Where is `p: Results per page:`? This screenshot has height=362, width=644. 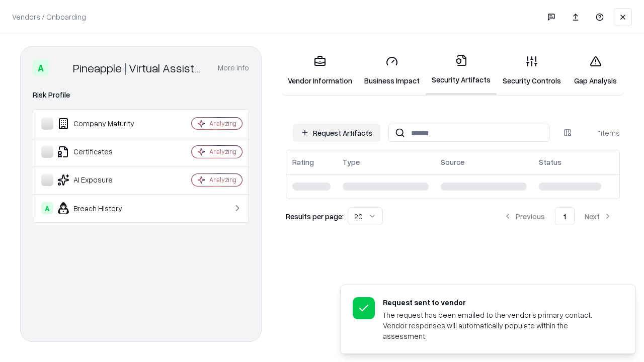
p: Results per page: is located at coordinates (315, 217).